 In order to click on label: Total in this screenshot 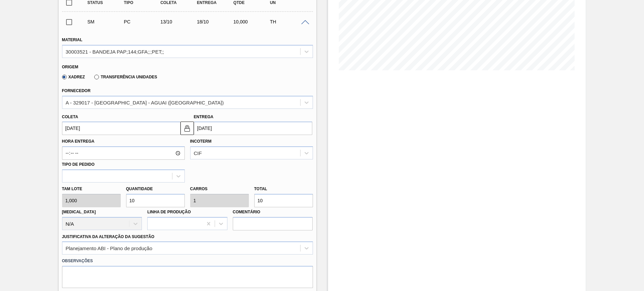, I will do `click(261, 189)`.